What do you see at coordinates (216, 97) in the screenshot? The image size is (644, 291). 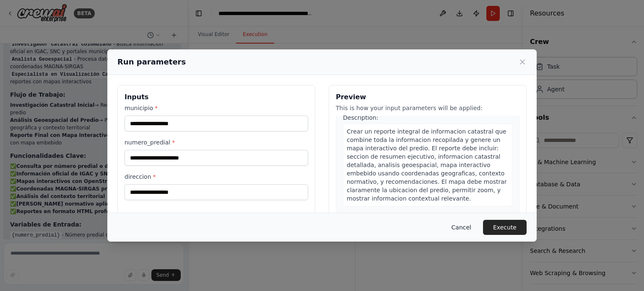 I see `h3: Inputs` at bounding box center [216, 97].